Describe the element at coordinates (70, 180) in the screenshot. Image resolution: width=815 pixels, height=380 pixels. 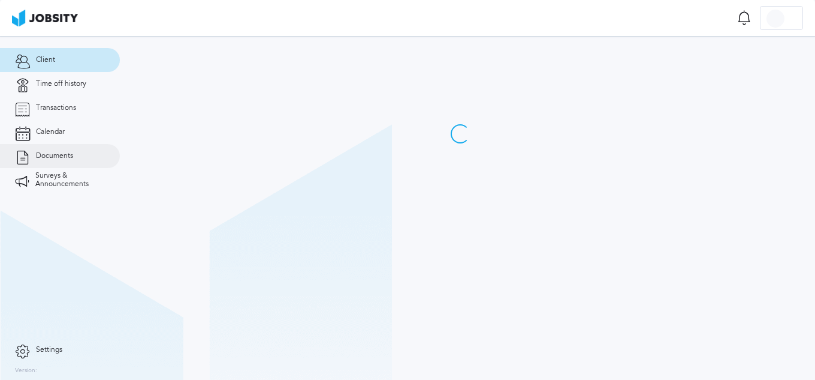
I see `span: Surveys & Announcements` at that location.